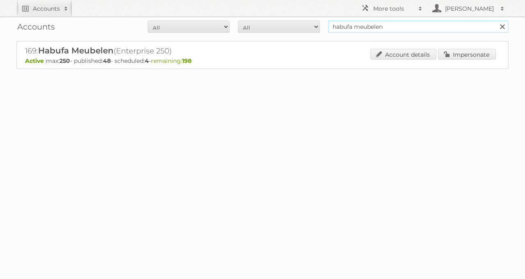  What do you see at coordinates (46, 9) in the screenshot?
I see `h2: Accounts` at bounding box center [46, 9].